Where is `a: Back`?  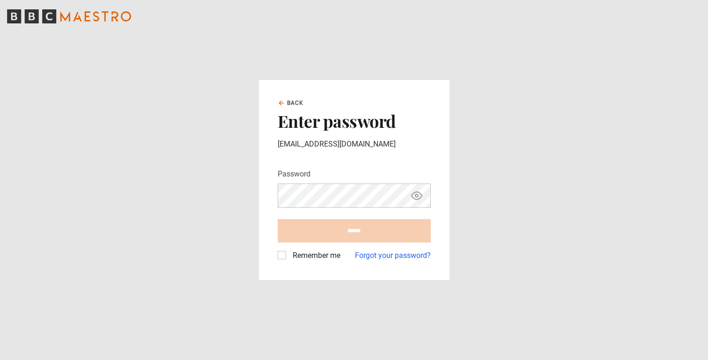
a: Back is located at coordinates (291, 103).